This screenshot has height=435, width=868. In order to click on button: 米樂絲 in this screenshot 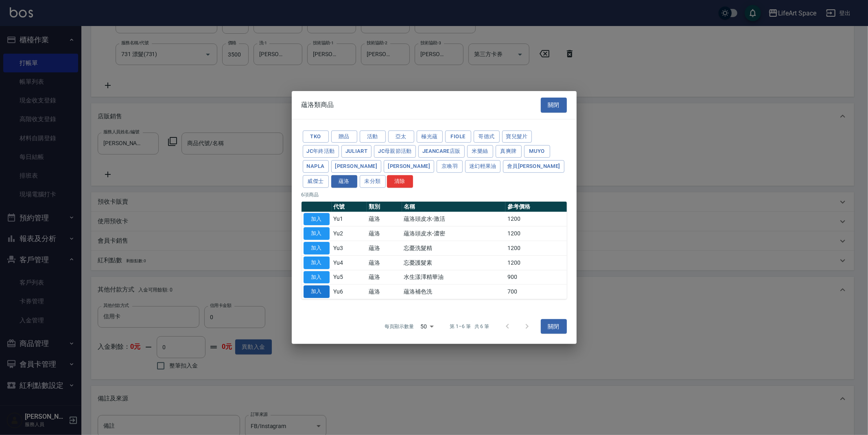, I will do `click(480, 151)`.